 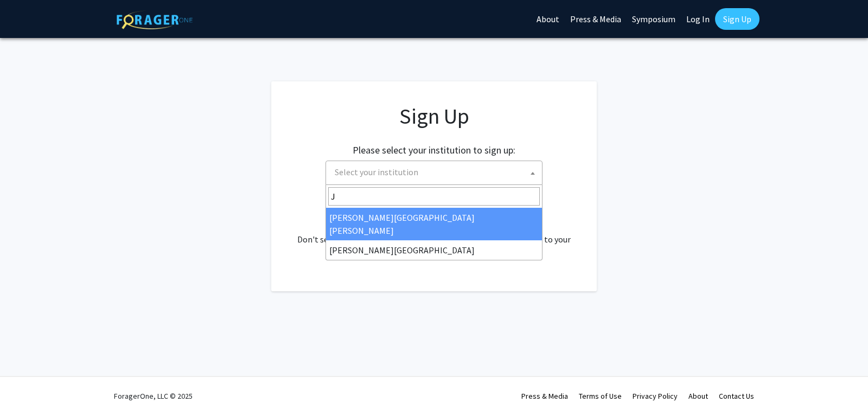 What do you see at coordinates (153, 396) in the screenshot?
I see `div: ForagerOne, LLC © 2025` at bounding box center [153, 396].